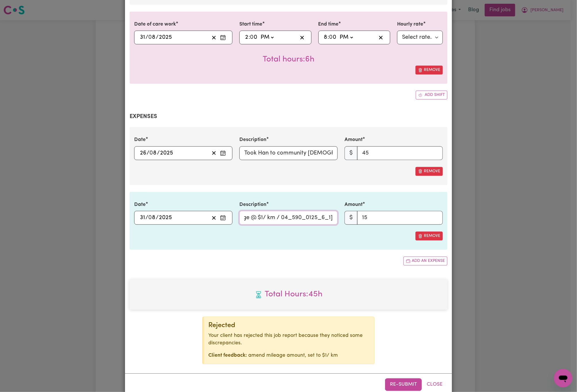 The width and height of the screenshot is (577, 392). Describe the element at coordinates (403, 385) in the screenshot. I see `button: Re-submit this job report` at that location.